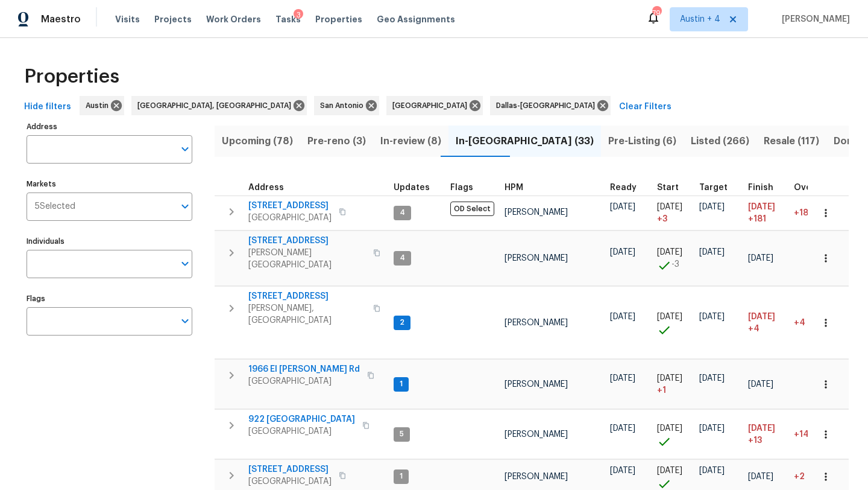 The image size is (868, 490). I want to click on span: Work Orders, so click(233, 19).